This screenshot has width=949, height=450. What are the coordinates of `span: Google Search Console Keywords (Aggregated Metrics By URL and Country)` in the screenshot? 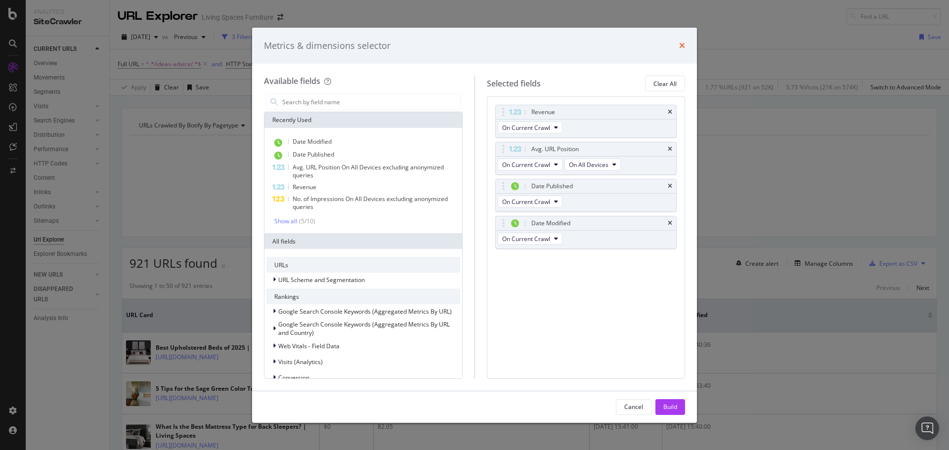 It's located at (364, 329).